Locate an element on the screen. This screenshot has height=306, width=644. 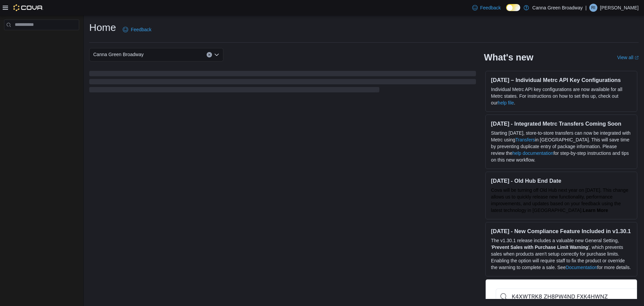
a: Transfers is located at coordinates (525, 140).